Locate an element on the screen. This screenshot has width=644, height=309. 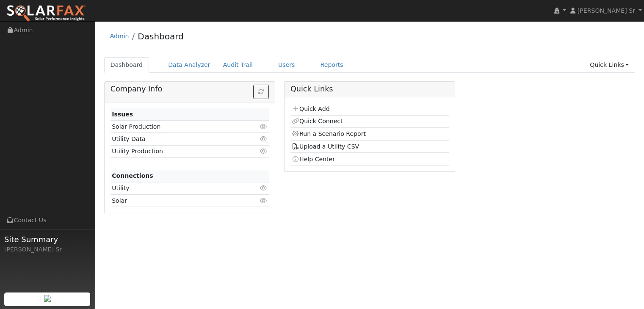
a: Audit Trail is located at coordinates (238, 65).